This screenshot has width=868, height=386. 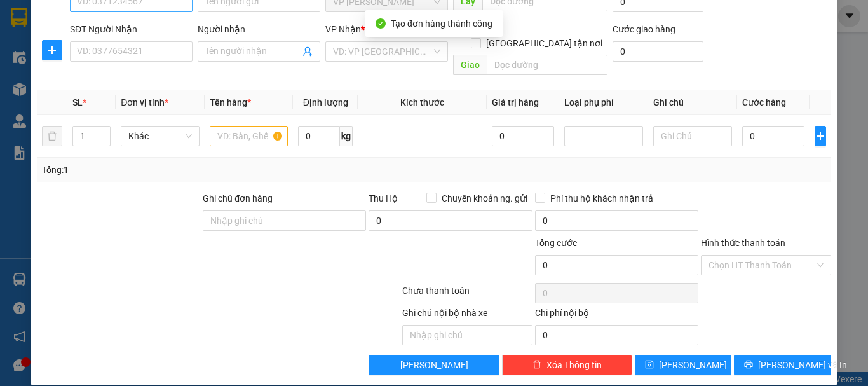 I want to click on input: Dọc đường, so click(x=548, y=65).